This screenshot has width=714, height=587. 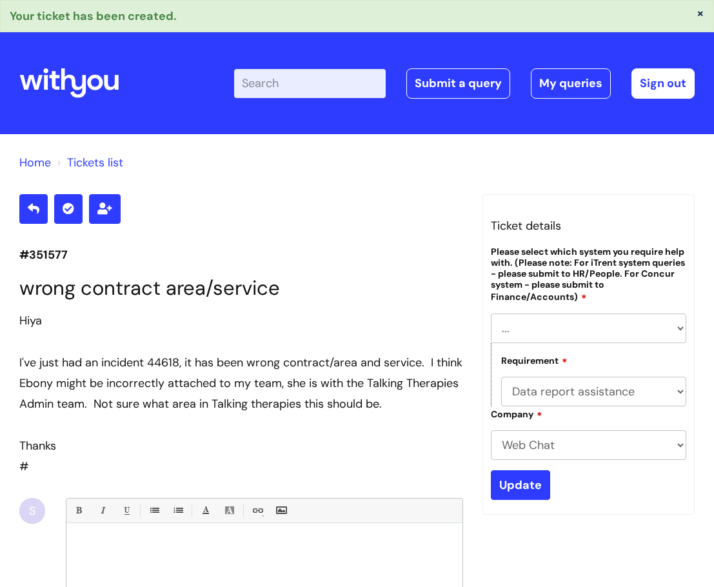 I want to click on a: Sign out, so click(x=663, y=83).